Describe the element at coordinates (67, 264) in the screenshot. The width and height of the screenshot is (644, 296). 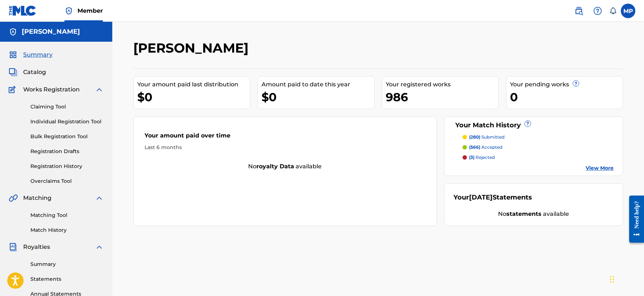
I see `a: Summary` at that location.